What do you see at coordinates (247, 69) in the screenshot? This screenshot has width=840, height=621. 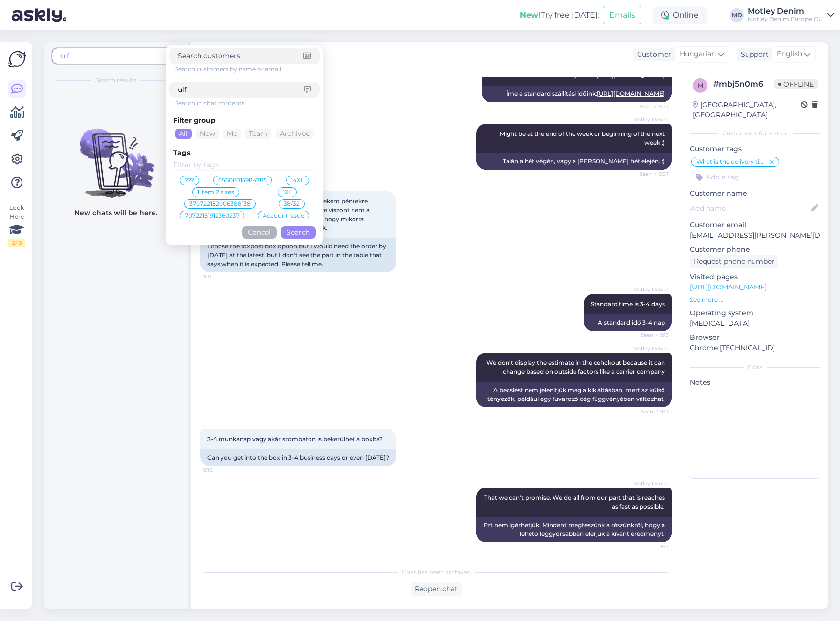 I see `div: Search customers by name or email` at bounding box center [247, 69].